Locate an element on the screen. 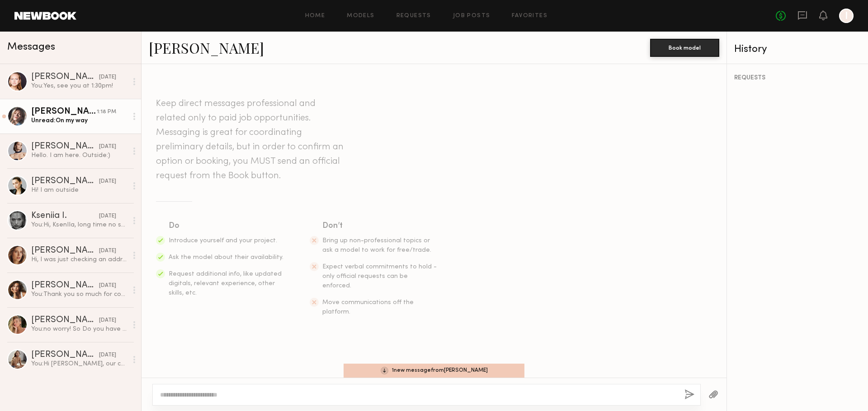 Image resolution: width=868 pixels, height=411 pixels. div: You: Hi, KsenIIa, long time no see~ We’re hoping to do a quick casting. Would you be able to come... is located at coordinates (79, 225).